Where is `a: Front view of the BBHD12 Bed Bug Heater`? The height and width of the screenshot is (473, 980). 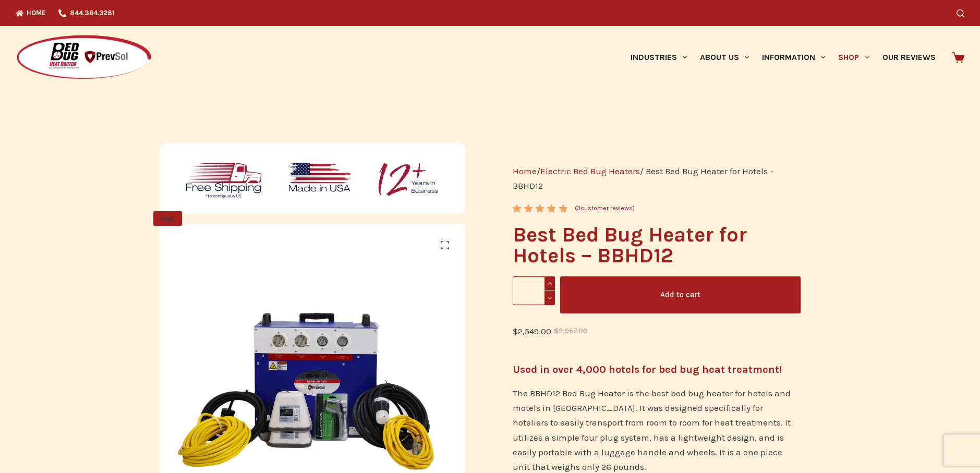
a: Front view of the BBHD12 Bed Bug Heater is located at coordinates (619, 376).